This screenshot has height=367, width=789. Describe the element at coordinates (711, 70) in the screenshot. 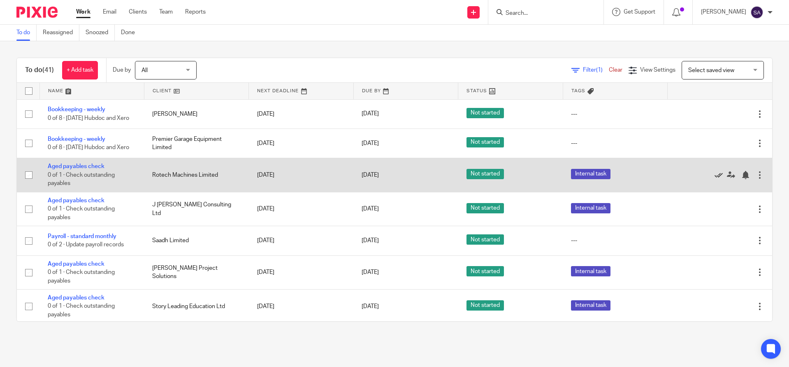

I see `span: Select saved view` at that location.